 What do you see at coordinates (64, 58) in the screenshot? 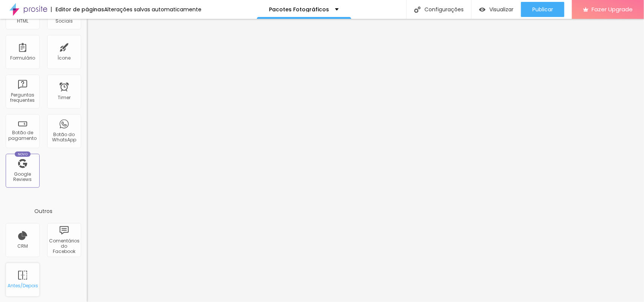
I see `div: Ícone` at bounding box center [64, 58].